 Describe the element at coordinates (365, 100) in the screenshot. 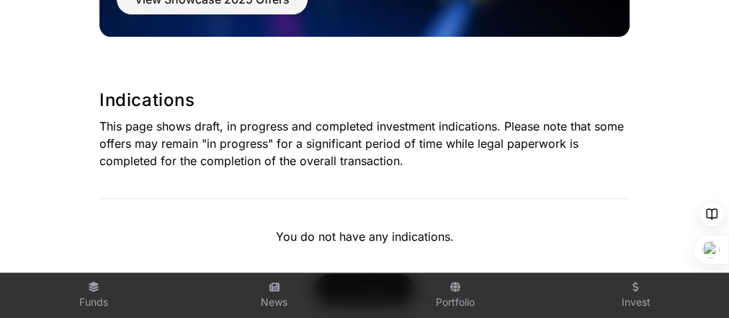

I see `h1: Indications` at that location.